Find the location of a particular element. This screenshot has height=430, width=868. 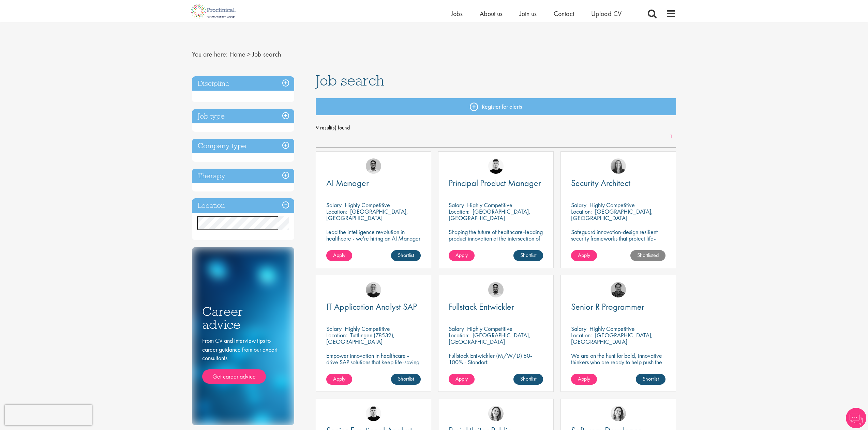

a: IT Application Analyst SAP is located at coordinates (373, 306).